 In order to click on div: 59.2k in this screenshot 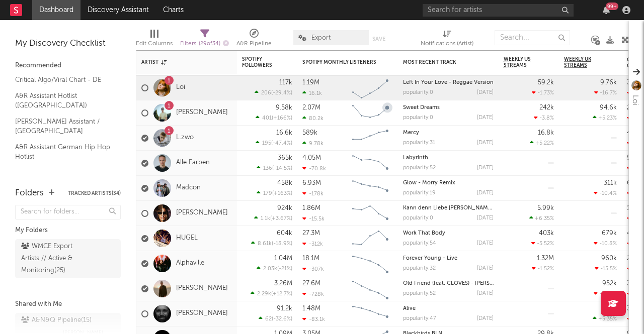, I will do `click(546, 83)`.